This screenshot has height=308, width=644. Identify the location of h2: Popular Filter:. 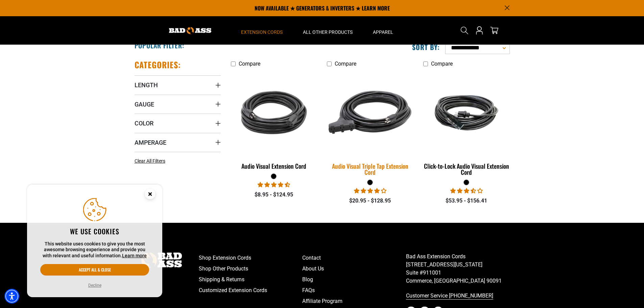
(159, 45).